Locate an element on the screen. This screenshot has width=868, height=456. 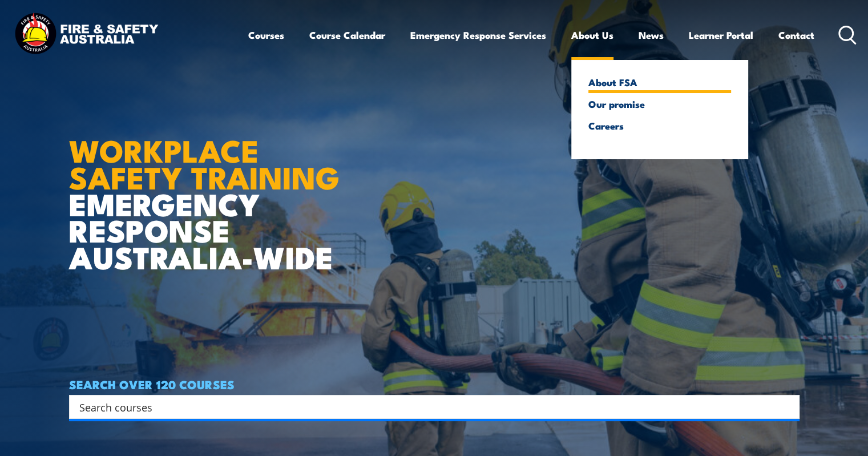
a: Contact is located at coordinates (796, 34).